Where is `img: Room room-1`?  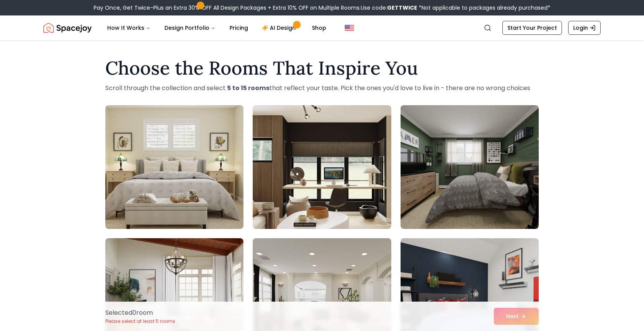
img: Room room-1 is located at coordinates (174, 167).